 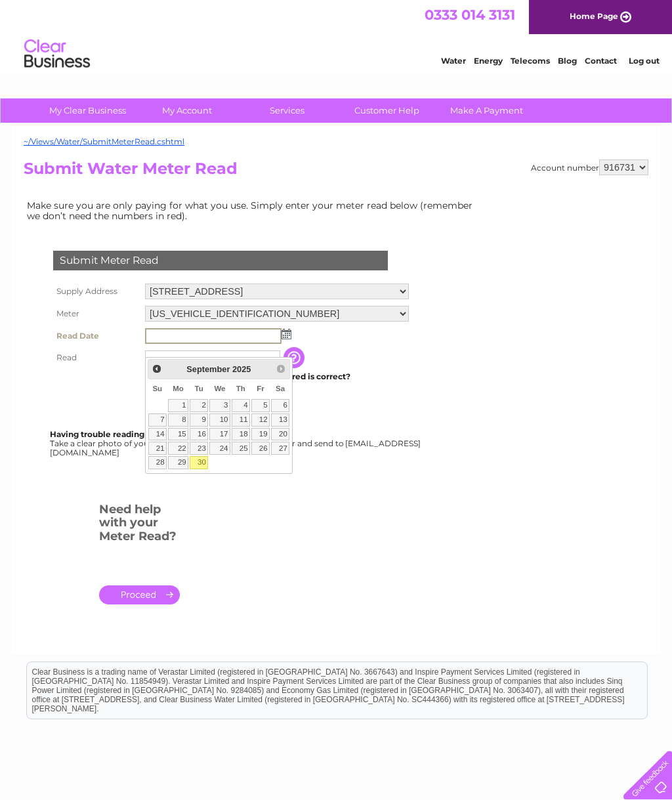 What do you see at coordinates (280, 434) in the screenshot?
I see `a: 20` at bounding box center [280, 434].